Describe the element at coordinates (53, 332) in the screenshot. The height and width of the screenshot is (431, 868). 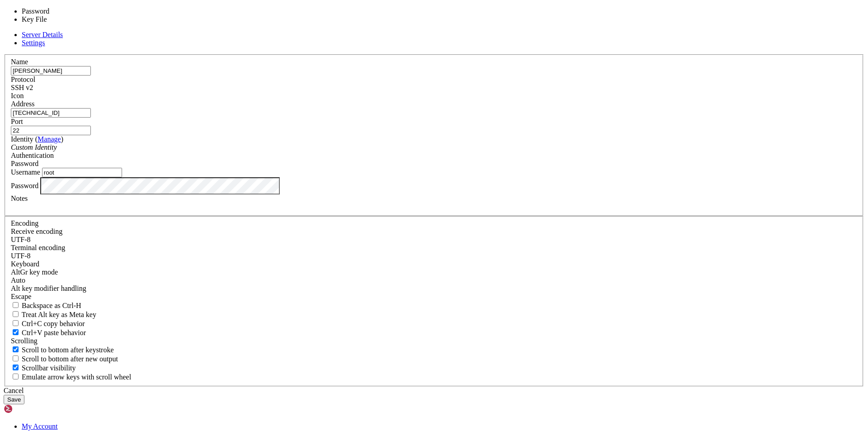
I see `span: Ctrl+V paste behavior` at that location.